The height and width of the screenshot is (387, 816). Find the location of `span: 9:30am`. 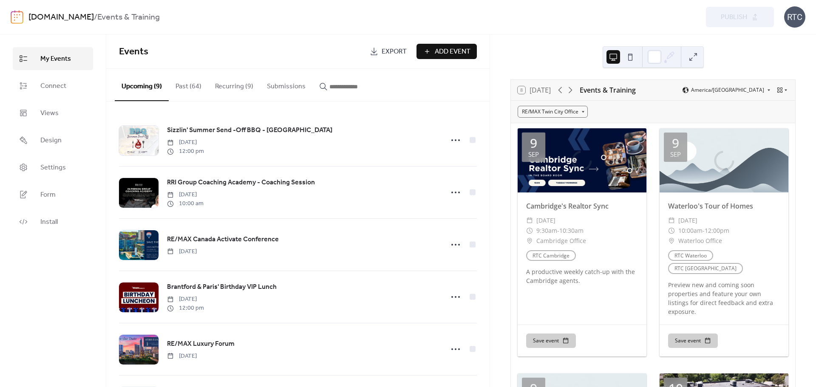

span: 9:30am is located at coordinates (547, 231).